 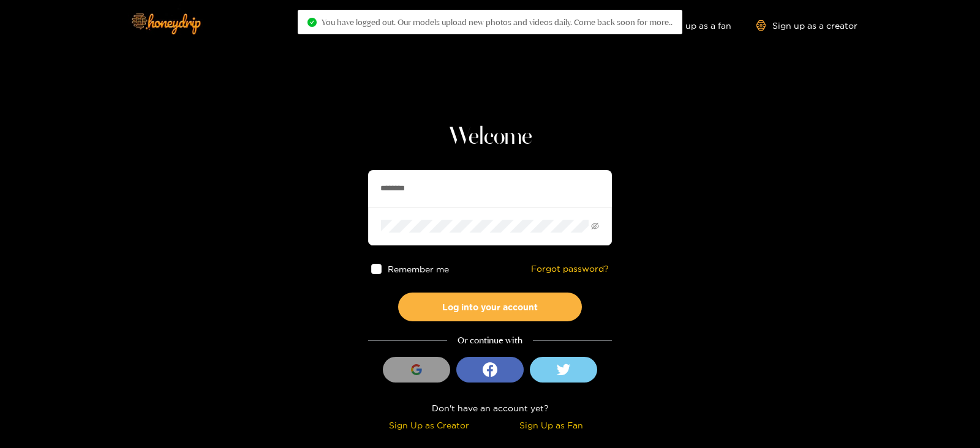 I want to click on a: Sign up as a creator, so click(x=807, y=25).